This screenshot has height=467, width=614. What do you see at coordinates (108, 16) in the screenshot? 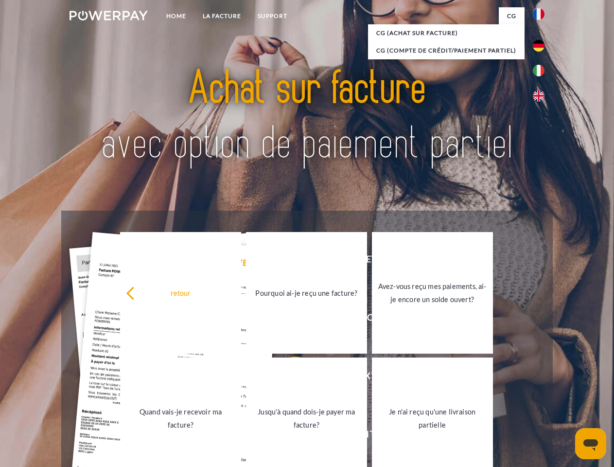
I see `img: logo-powerpay-white.svg` at bounding box center [108, 16].